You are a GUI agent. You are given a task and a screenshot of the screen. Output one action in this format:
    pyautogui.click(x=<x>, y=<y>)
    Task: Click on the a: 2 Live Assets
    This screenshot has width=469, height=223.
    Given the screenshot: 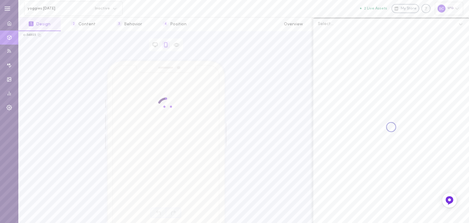 What is the action you would take?
    pyautogui.click(x=375, y=9)
    